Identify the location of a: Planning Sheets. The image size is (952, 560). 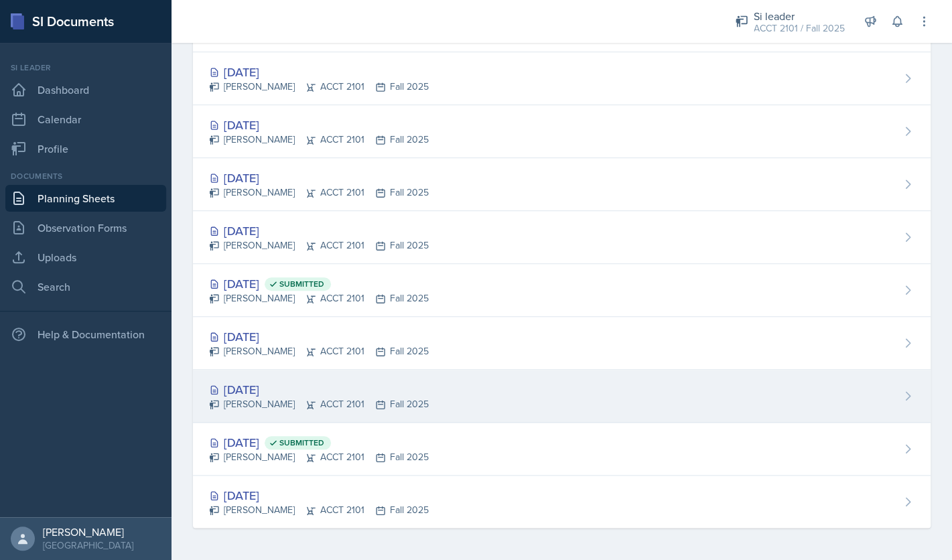
(86, 198).